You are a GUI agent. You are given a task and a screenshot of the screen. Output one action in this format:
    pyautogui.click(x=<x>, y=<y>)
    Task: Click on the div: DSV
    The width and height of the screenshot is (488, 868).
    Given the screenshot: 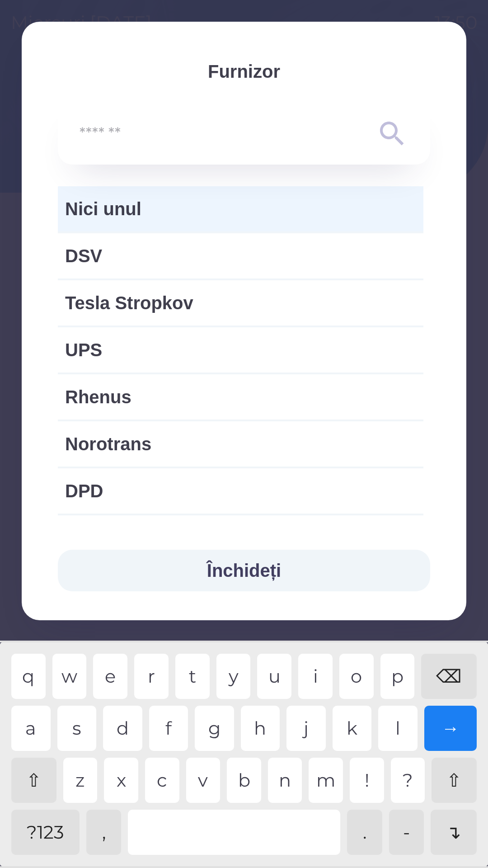 What is the action you would take?
    pyautogui.click(x=240, y=256)
    